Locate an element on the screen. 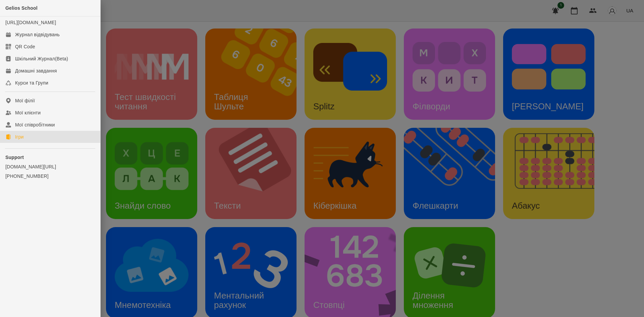  div: Мої філії is located at coordinates (25, 101).